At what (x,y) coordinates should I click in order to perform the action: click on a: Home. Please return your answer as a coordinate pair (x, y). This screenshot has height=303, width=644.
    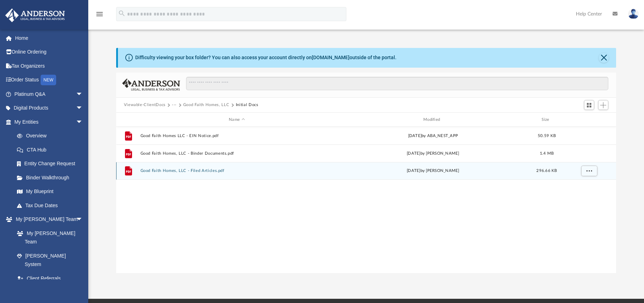
    Looking at the image, I should click on (49, 38).